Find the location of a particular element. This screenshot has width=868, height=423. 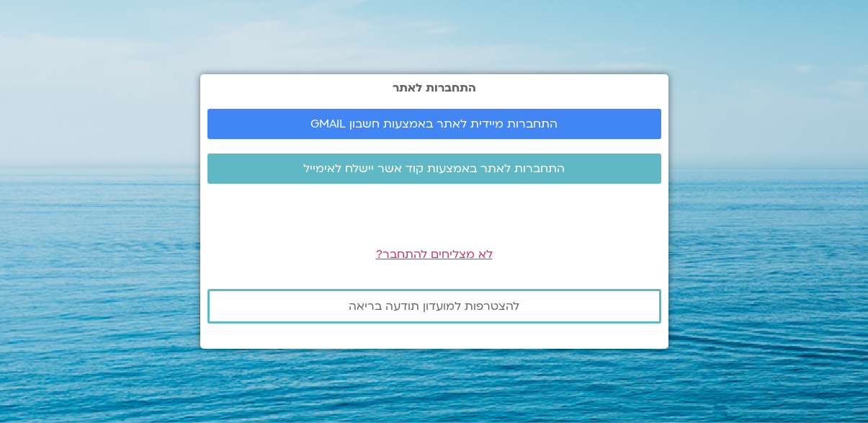

a: התחברות לאתר באמצעות קוד אשר יישלח לאימייל is located at coordinates (434, 169).